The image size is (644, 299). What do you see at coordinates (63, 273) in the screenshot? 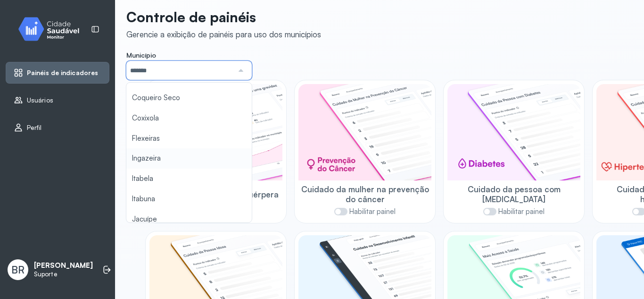
I see `p: Suporte` at bounding box center [63, 273].